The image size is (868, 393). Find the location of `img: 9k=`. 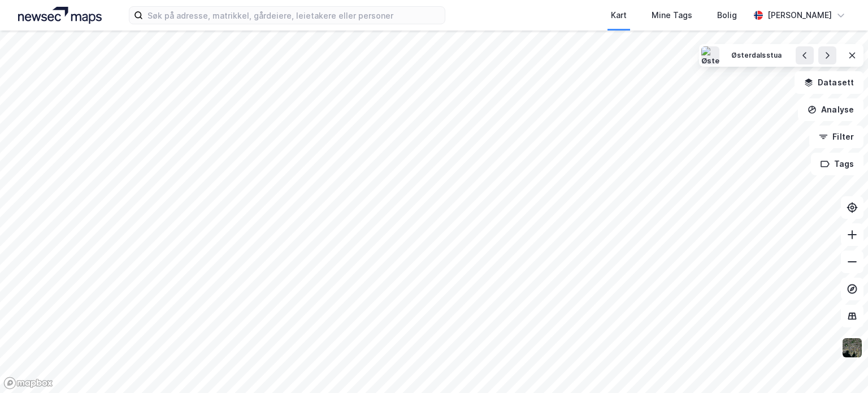

img: 9k= is located at coordinates (852, 348).